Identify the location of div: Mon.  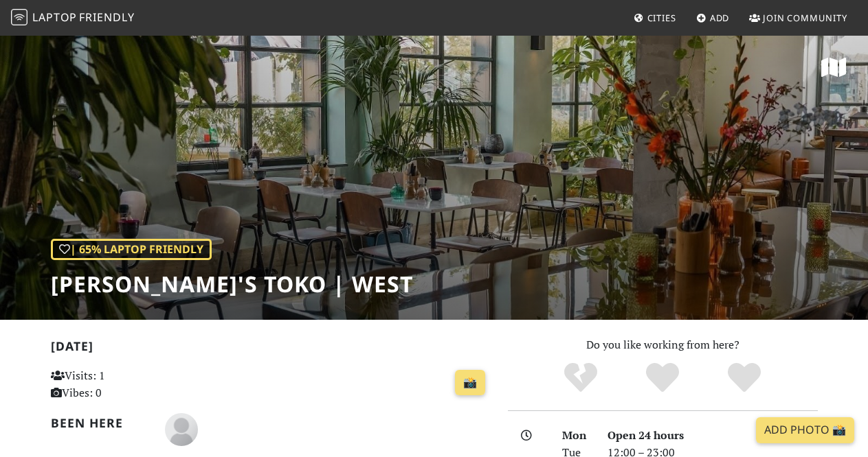
(576, 436).